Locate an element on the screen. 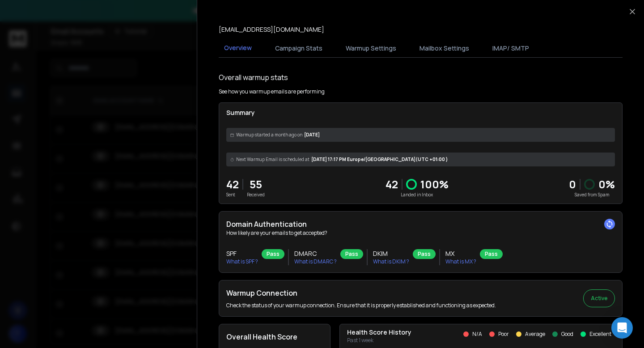  p: What is DMARC ? is located at coordinates (315, 261).